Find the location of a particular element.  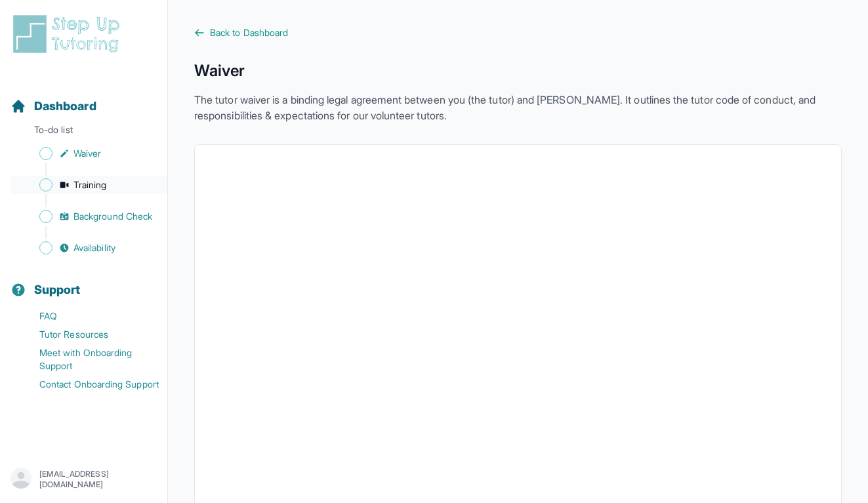

a: Dashboard is located at coordinates (53, 106).